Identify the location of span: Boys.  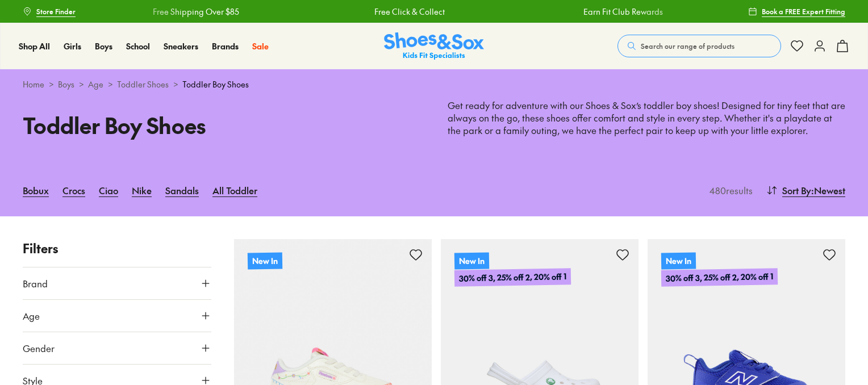
(103, 46).